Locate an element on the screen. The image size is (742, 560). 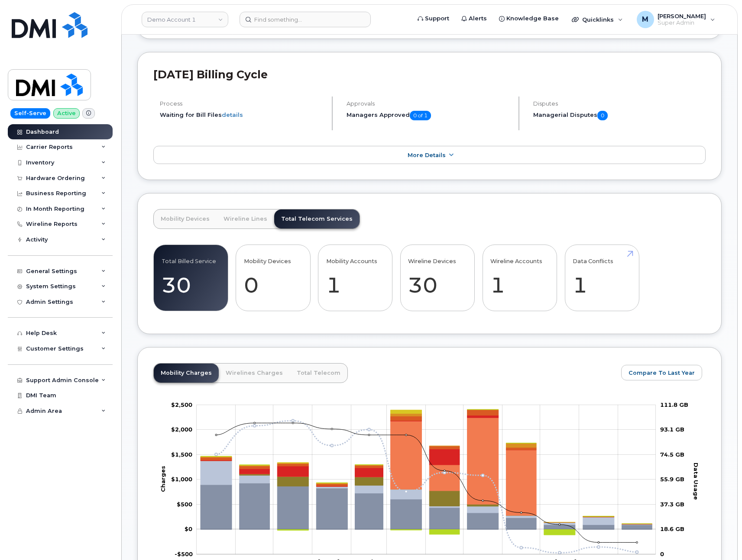
a: Mobility Charges is located at coordinates (186, 373).